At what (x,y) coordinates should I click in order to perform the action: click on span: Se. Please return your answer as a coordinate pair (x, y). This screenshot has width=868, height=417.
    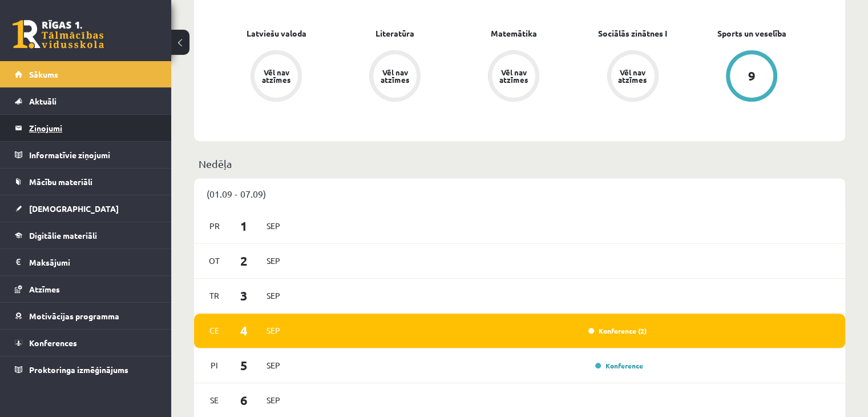
    Looking at the image, I should click on (215, 400).